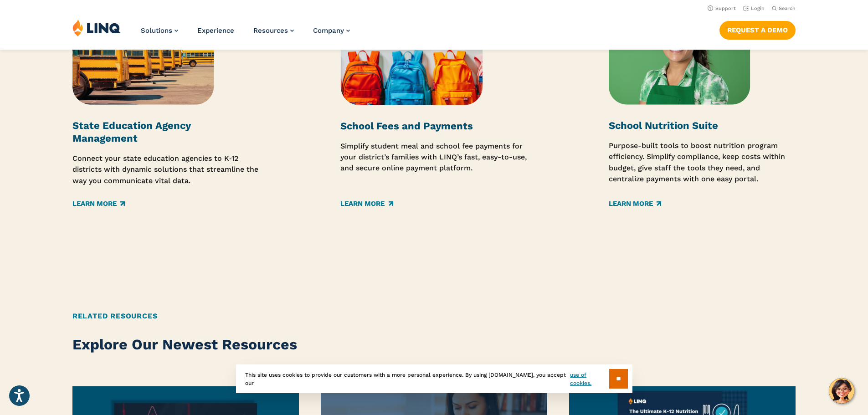  I want to click on span: Solutions, so click(157, 31).